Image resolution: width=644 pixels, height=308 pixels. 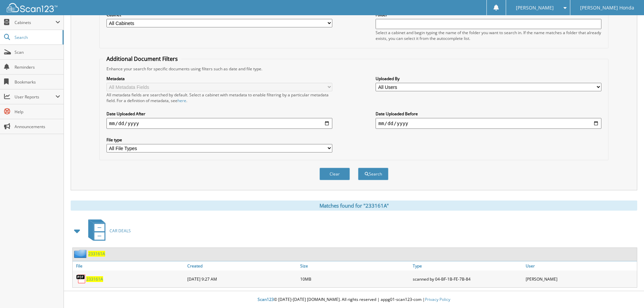 What do you see at coordinates (37, 111) in the screenshot?
I see `span: Help` at bounding box center [37, 111].